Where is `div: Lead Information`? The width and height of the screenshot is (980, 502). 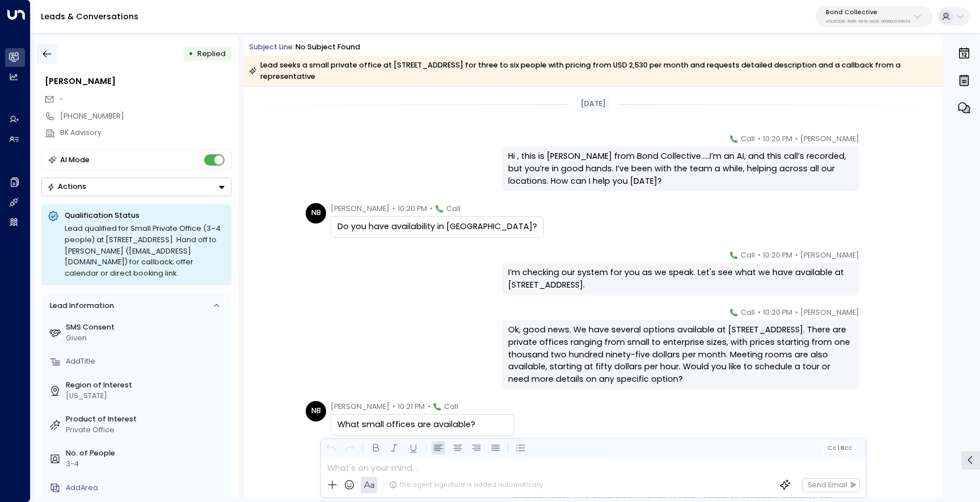 div: Lead Information is located at coordinates (79, 306).